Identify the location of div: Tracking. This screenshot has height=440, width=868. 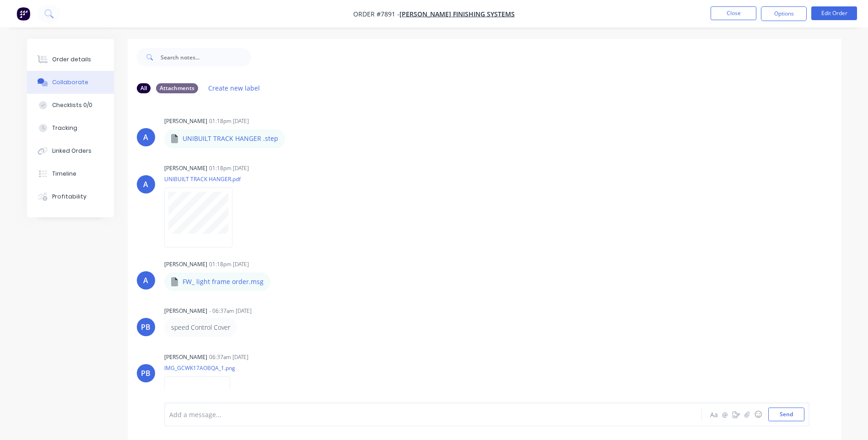
(65, 128).